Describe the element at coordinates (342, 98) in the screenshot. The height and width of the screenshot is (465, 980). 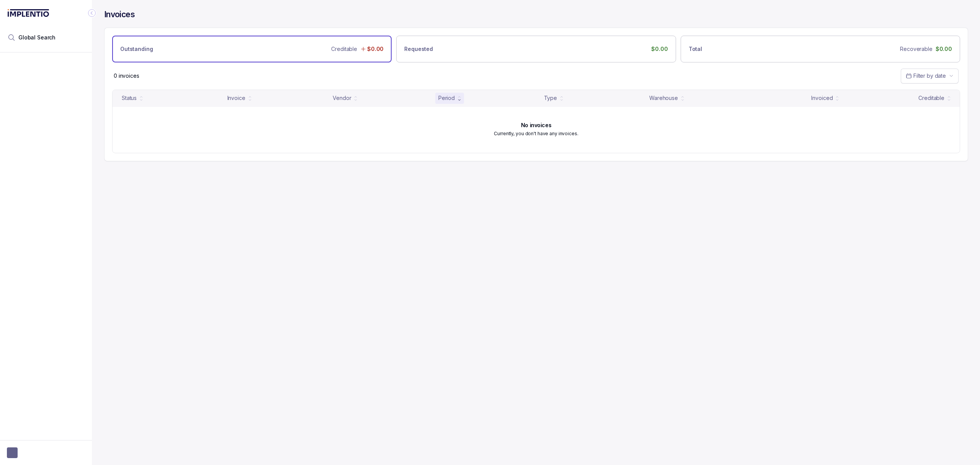
I see `div: Vendor` at that location.